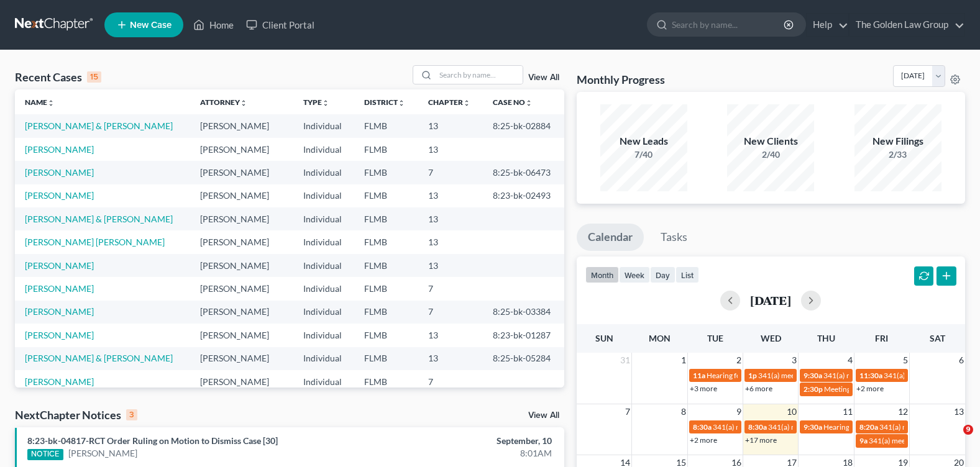 This screenshot has height=467, width=980. What do you see at coordinates (851, 360) in the screenshot?
I see `span: 4` at bounding box center [851, 360].